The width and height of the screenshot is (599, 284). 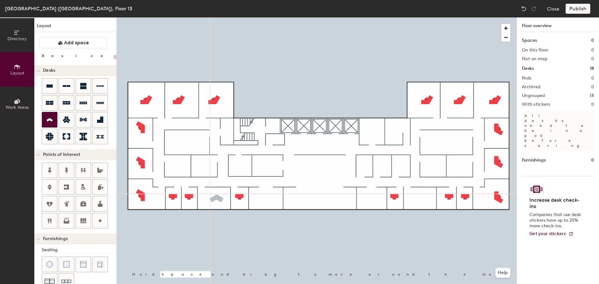 I want to click on span: Get your stickers, so click(x=547, y=234).